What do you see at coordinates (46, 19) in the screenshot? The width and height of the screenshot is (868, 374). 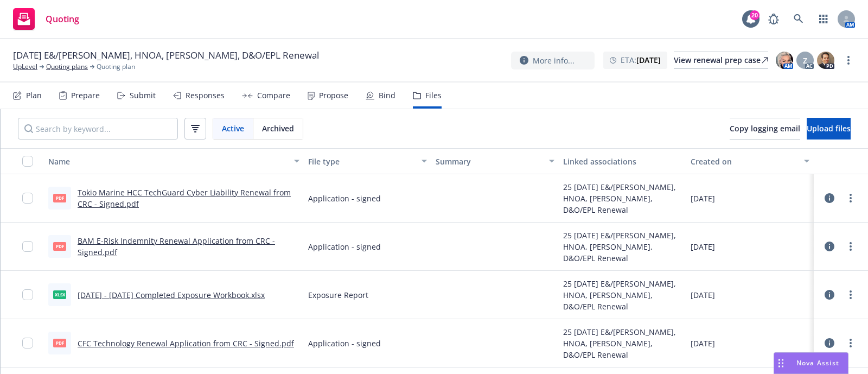 I see `a: Quoting` at bounding box center [46, 19].